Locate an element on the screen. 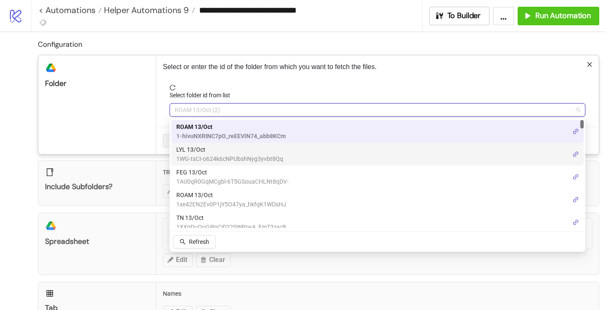 The image size is (606, 310). span: FEG 13/Oct is located at coordinates (232, 172).